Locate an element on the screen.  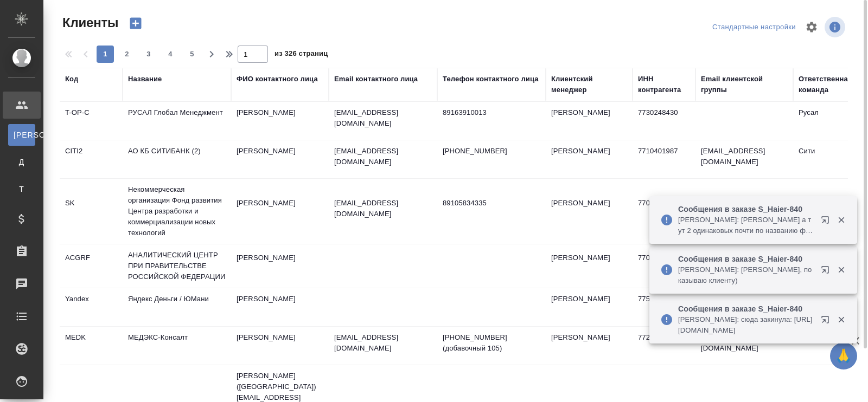
div: ИНН контрагента is located at coordinates (664, 84).